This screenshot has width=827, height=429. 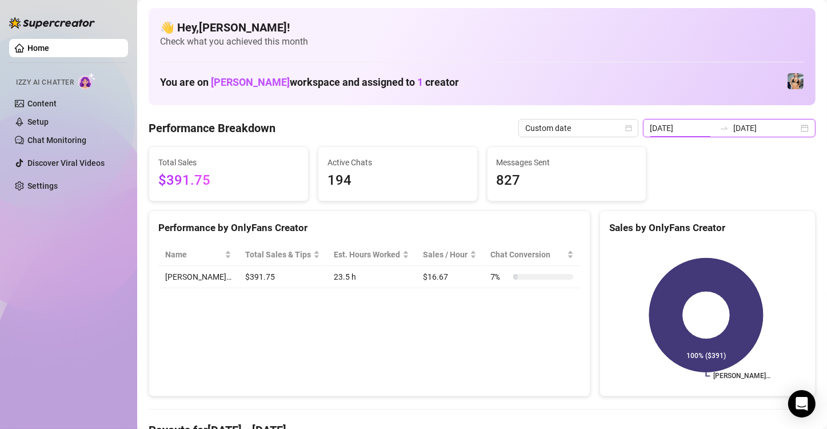 I want to click on span: Name, so click(x=194, y=254).